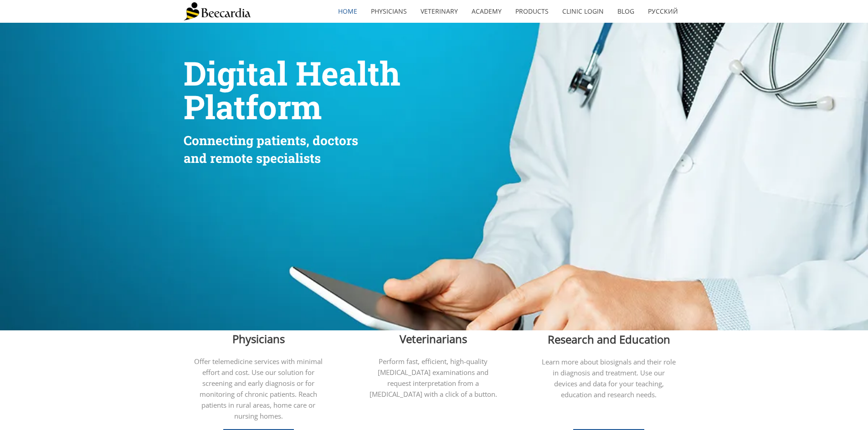  What do you see at coordinates (663, 11) in the screenshot?
I see `a: Русский` at bounding box center [663, 11].